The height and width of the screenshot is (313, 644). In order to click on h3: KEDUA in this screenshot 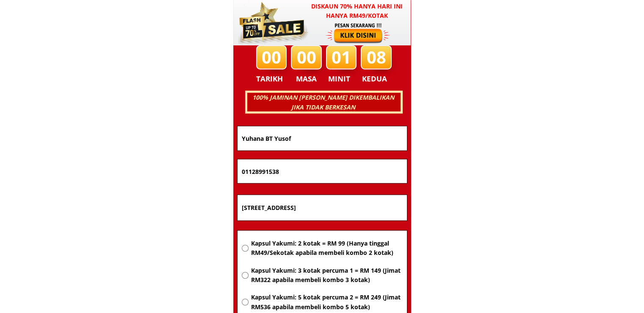, I will do `click(375, 79)`.